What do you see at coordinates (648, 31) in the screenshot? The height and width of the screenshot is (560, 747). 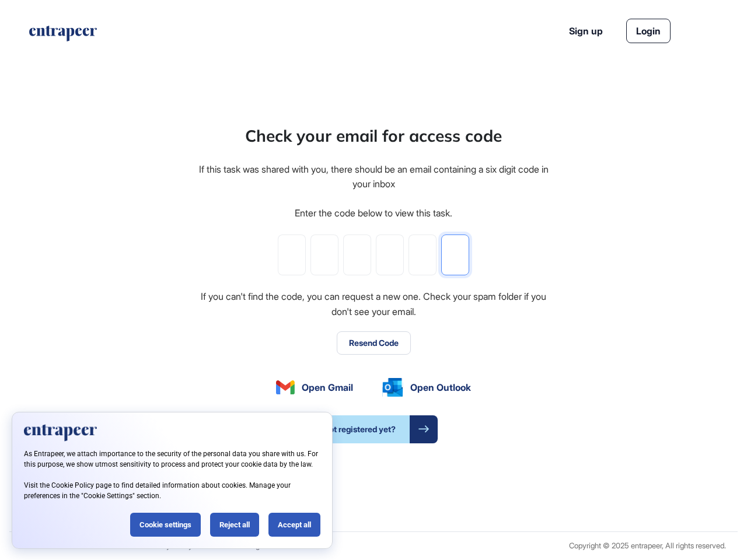 I see `a: Login` at bounding box center [648, 31].